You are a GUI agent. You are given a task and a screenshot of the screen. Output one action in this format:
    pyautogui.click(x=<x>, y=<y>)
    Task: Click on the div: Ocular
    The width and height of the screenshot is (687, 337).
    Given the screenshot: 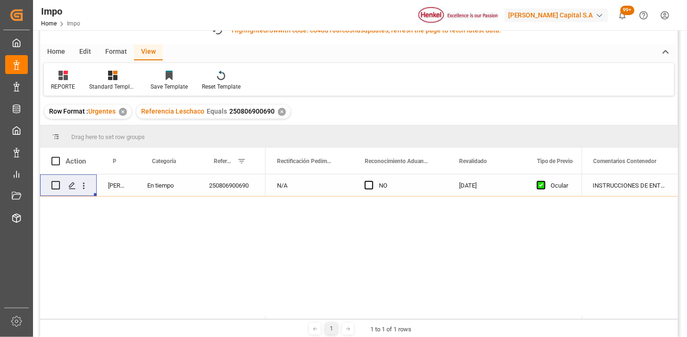 What is the action you would take?
    pyautogui.click(x=568, y=186)
    